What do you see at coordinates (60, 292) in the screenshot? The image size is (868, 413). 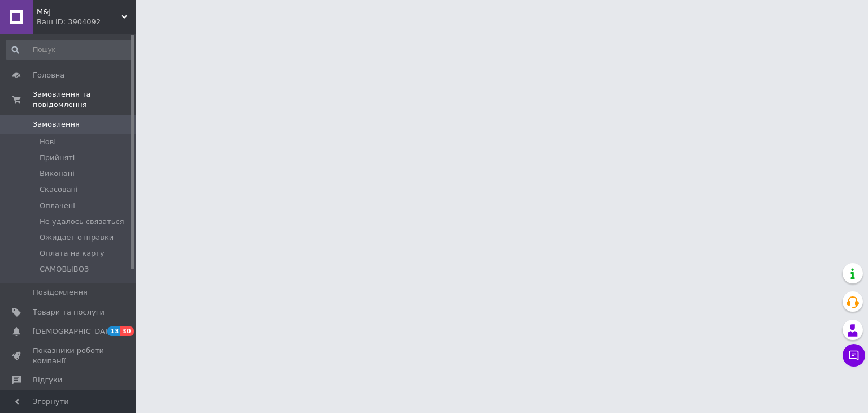 I see `span: Повідомлення` at bounding box center [60, 292].